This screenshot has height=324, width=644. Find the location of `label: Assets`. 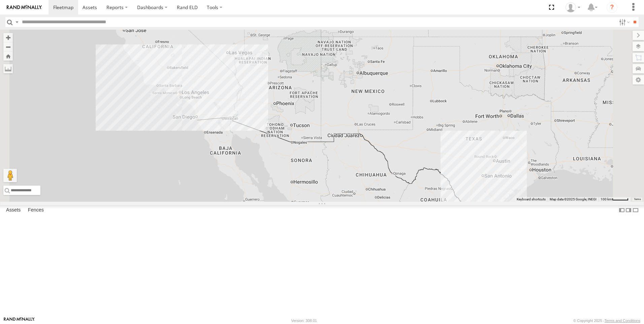

label: Assets is located at coordinates (13, 210).